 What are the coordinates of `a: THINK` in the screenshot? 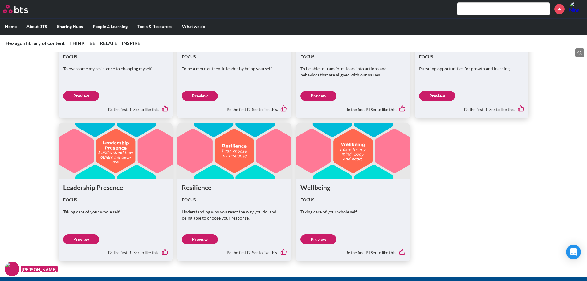 It's located at (77, 43).